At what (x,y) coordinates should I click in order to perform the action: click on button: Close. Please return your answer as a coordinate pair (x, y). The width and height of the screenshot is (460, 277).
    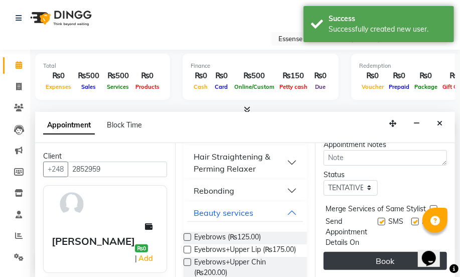
    Looking at the image, I should click on (440, 124).